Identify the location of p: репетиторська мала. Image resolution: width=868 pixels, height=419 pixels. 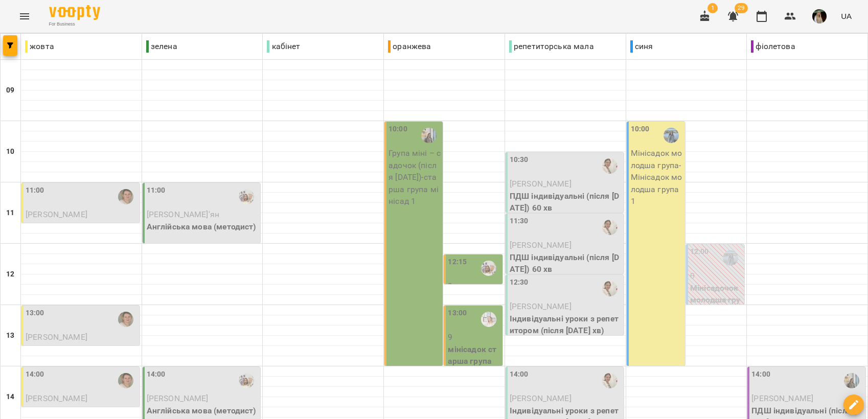
(552, 46).